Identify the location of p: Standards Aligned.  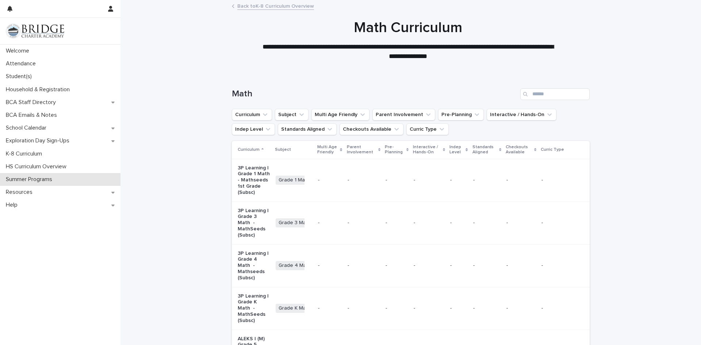
(485, 150).